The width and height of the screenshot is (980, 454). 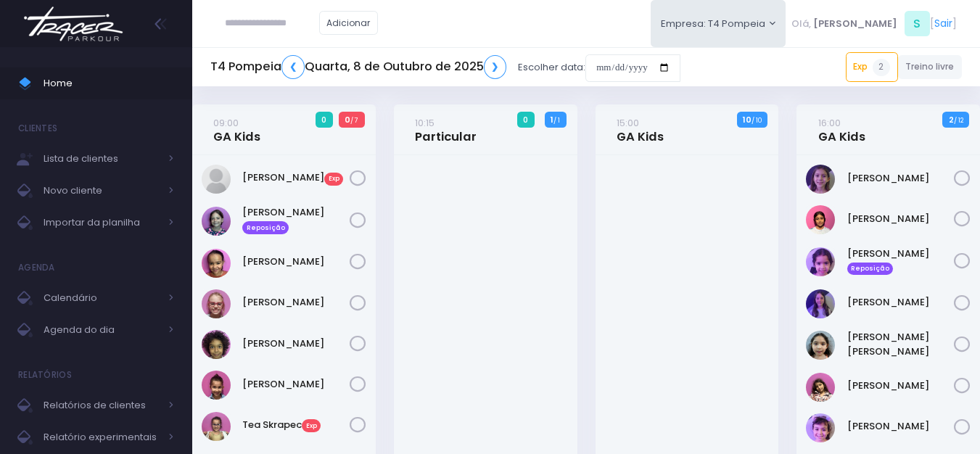 What do you see at coordinates (102, 222) in the screenshot?
I see `span: Importar da planilha` at bounding box center [102, 222].